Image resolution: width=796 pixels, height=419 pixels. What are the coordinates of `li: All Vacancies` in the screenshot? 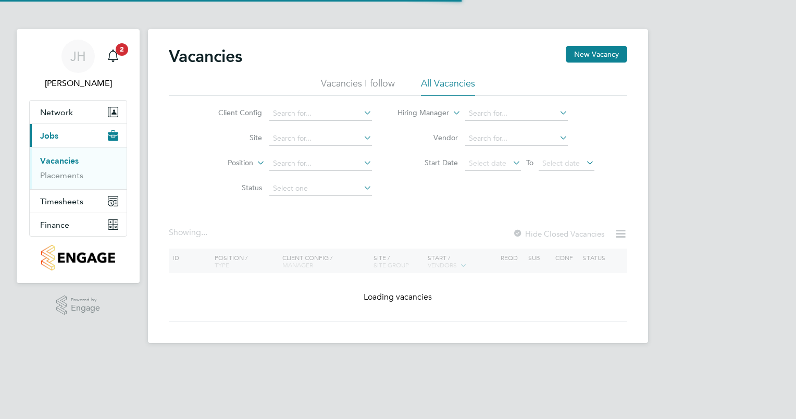 It's located at (448, 86).